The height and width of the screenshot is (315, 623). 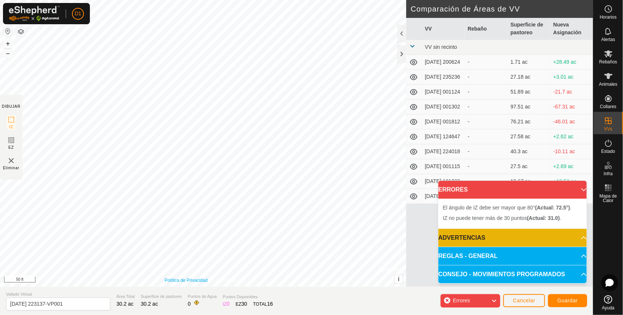 What do you see at coordinates (11, 147) in the screenshot?
I see `span: EZ` at bounding box center [11, 147].